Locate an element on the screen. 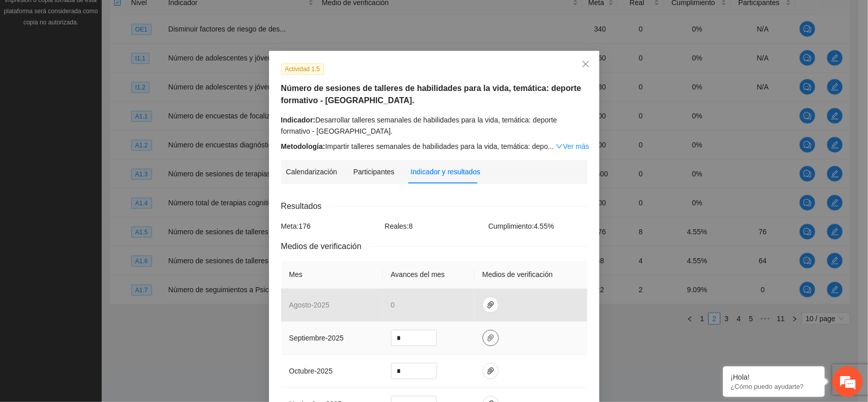 The image size is (868, 402). span: octubre - 2025 is located at coordinates (311, 371).